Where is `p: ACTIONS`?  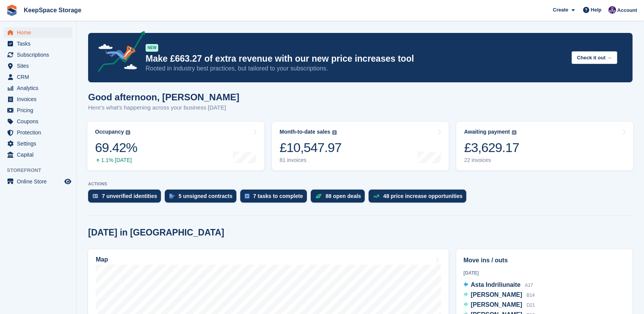 p: ACTIONS is located at coordinates (360, 184).